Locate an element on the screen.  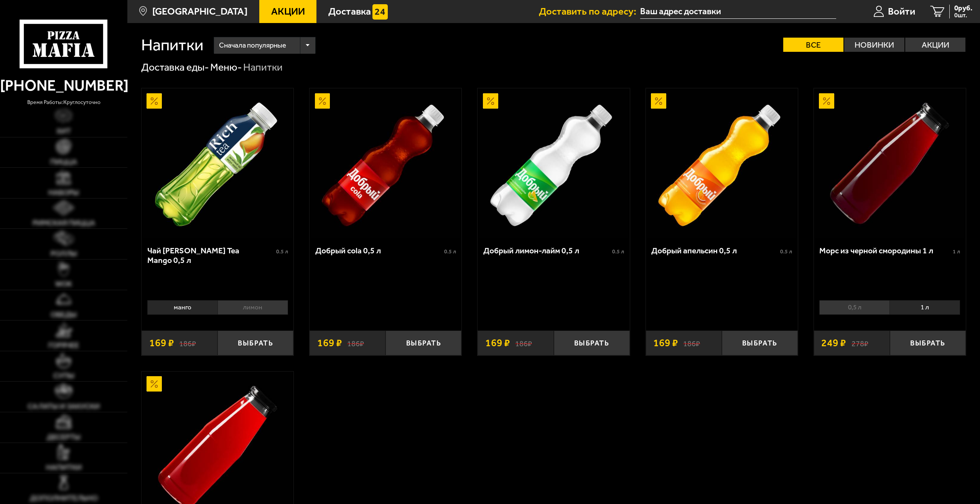
li: 0,5 л is located at coordinates (854, 307).